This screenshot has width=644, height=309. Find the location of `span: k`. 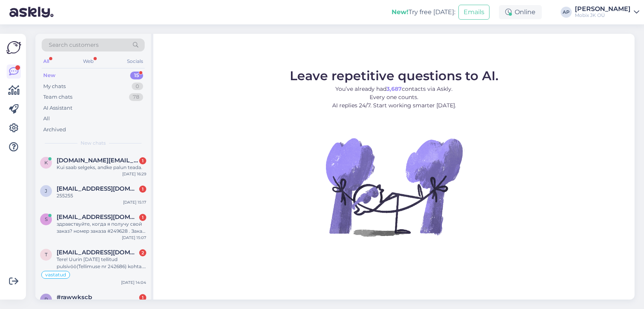

span: k is located at coordinates (46, 163).